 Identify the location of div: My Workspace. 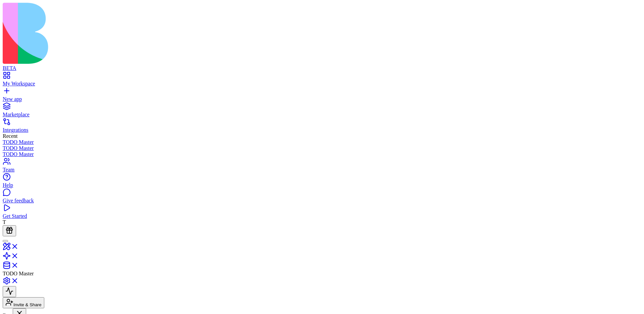
(322, 84).